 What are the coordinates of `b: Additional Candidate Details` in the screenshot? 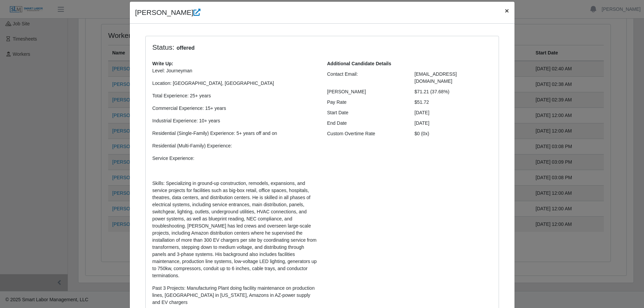 It's located at (359, 63).